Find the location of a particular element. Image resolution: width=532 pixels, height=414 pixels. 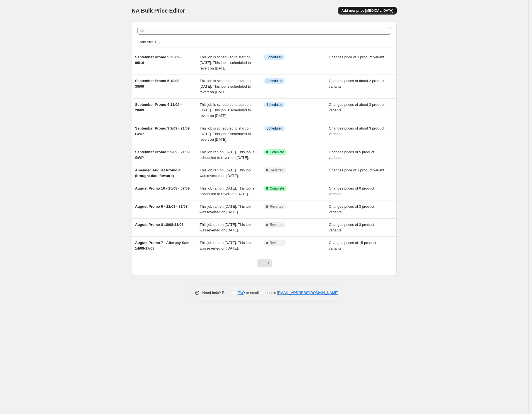

span: August Promo 9 - 22/08 - 31/08 is located at coordinates (162, 206).